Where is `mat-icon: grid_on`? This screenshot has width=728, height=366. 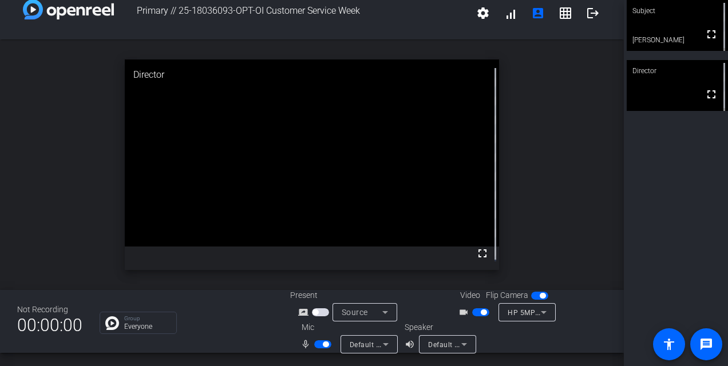
mat-icon: grid_on is located at coordinates (565, 13).